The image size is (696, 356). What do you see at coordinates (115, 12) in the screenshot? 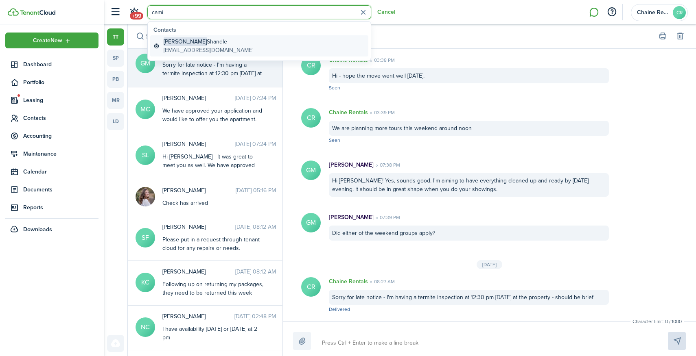
I see `button: Open sidebar` at bounding box center [115, 12].